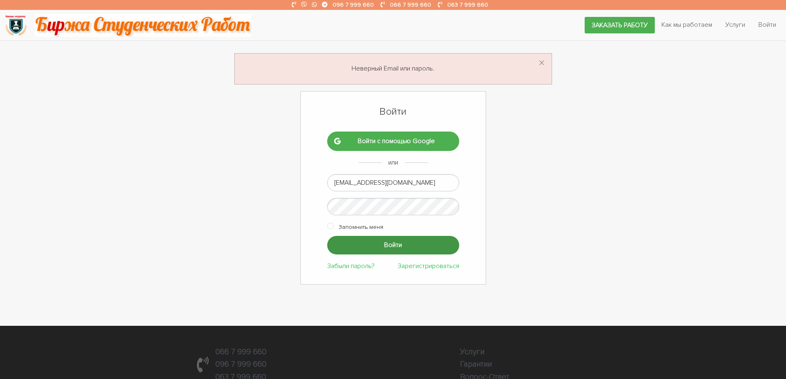  Describe the element at coordinates (393, 141) in the screenshot. I see `a: Войти с помощью Google` at that location.